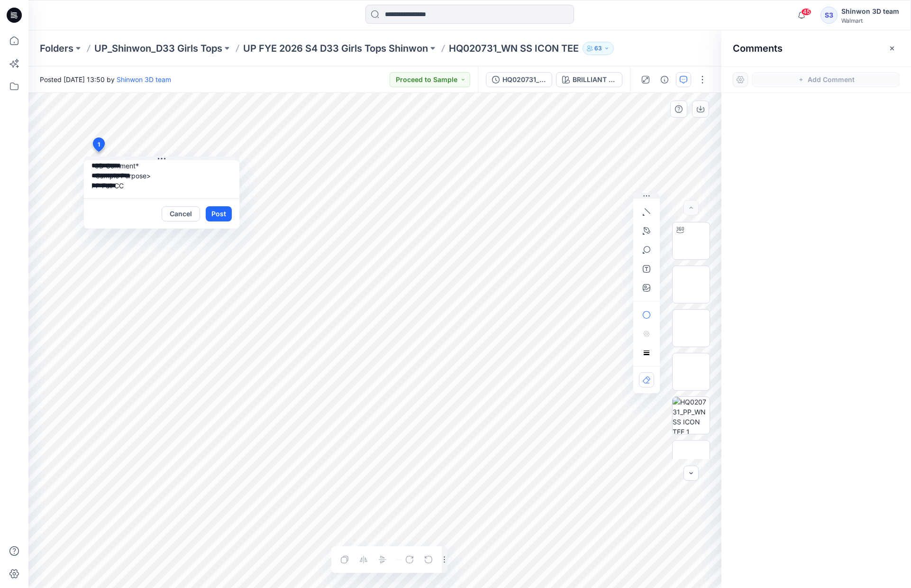 This screenshot has height=588, width=911. Describe the element at coordinates (598, 48) in the screenshot. I see `p: 63` at that location.